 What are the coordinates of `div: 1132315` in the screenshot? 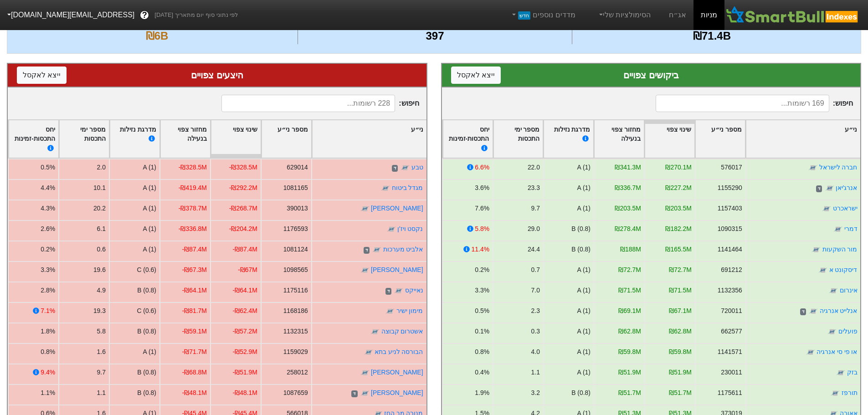 It's located at (296, 331).